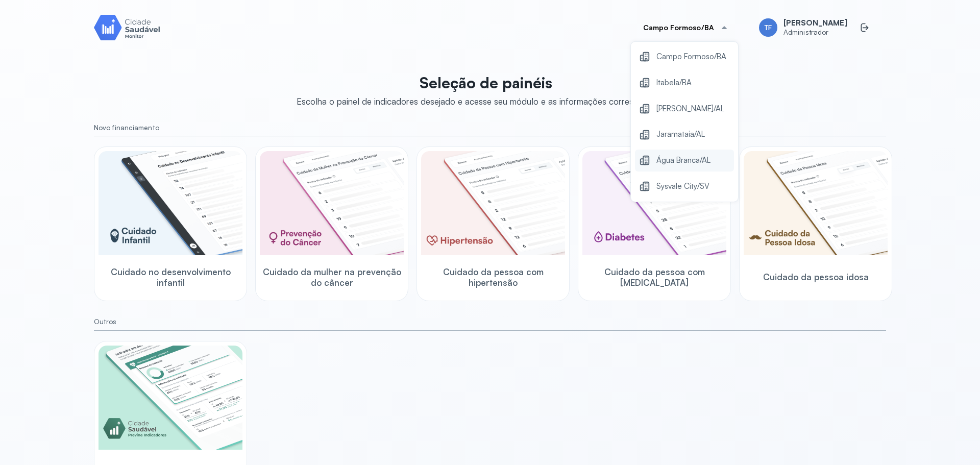  What do you see at coordinates (815, 32) in the screenshot?
I see `span: Administrador` at bounding box center [815, 32].